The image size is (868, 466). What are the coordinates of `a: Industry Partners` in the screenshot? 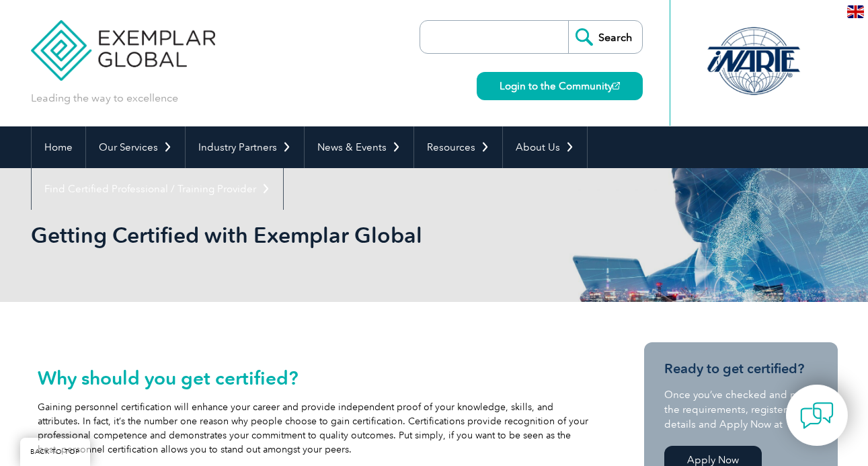 It's located at (244, 147).